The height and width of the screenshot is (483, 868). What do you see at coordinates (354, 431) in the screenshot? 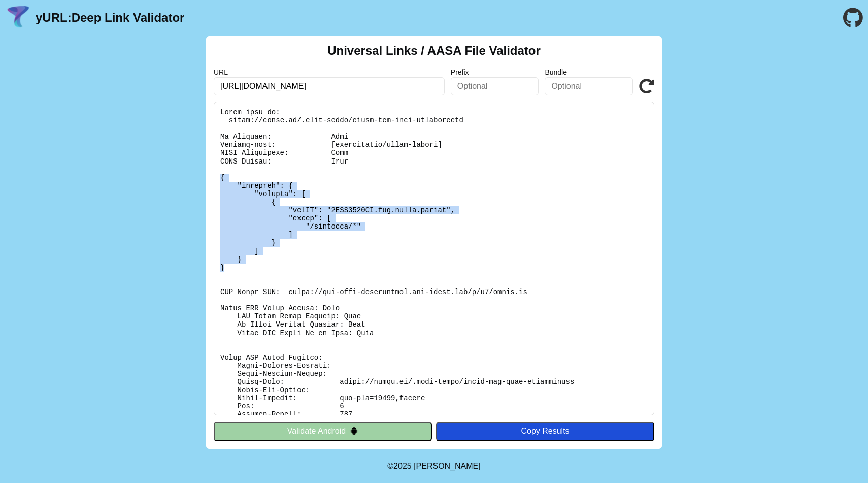
I see `img: droidIcon.svg` at bounding box center [354, 431].